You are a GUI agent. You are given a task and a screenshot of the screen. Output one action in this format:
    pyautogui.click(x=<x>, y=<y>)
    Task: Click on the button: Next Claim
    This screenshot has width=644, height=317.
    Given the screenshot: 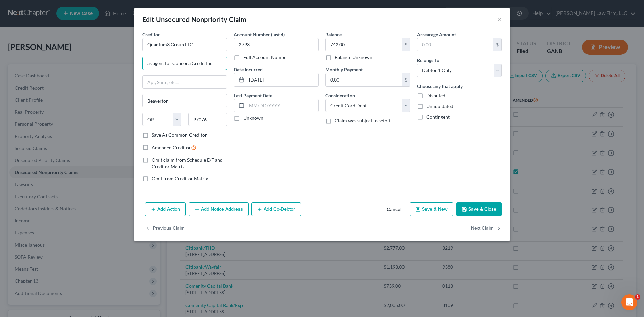 What is the action you would take?
    pyautogui.click(x=487, y=228)
    